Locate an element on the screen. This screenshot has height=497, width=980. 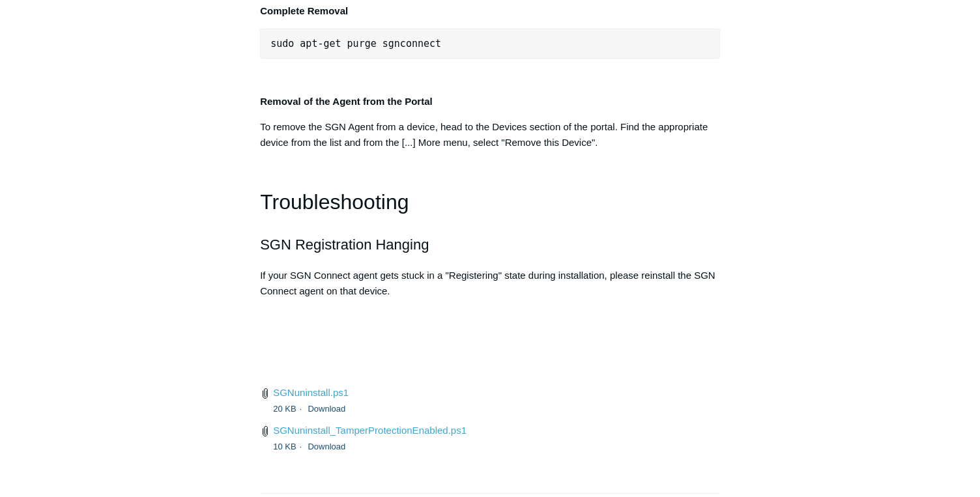
span: To remove the SGN Agent from a device, head to the Devices section of the portal. Find the approp... is located at coordinates (483, 134).